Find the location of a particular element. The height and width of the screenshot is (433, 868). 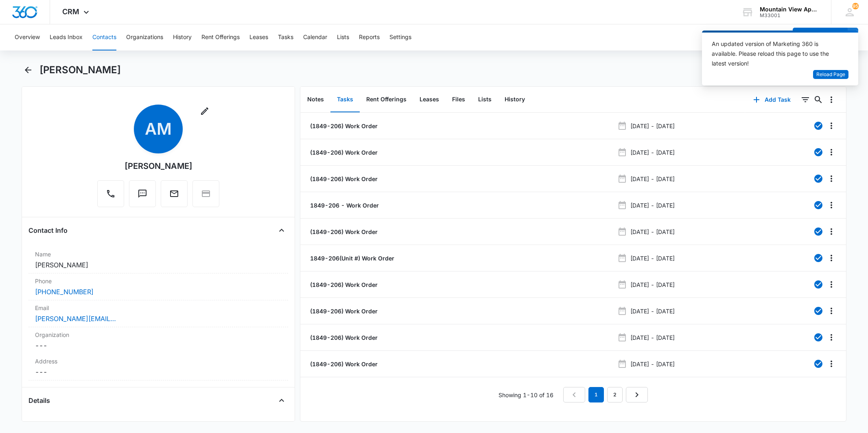

button: Leads Inbox is located at coordinates (66, 37).